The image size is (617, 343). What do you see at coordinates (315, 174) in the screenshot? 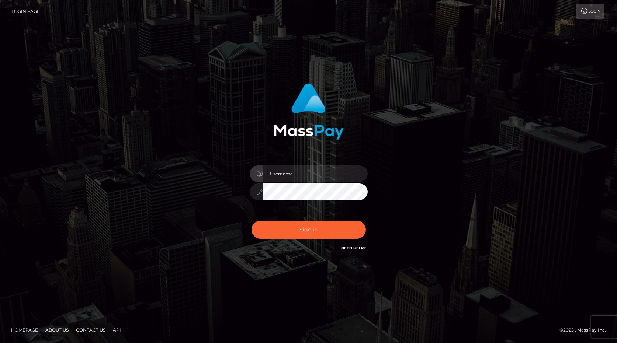
I see `input: Username...` at bounding box center [315, 174].